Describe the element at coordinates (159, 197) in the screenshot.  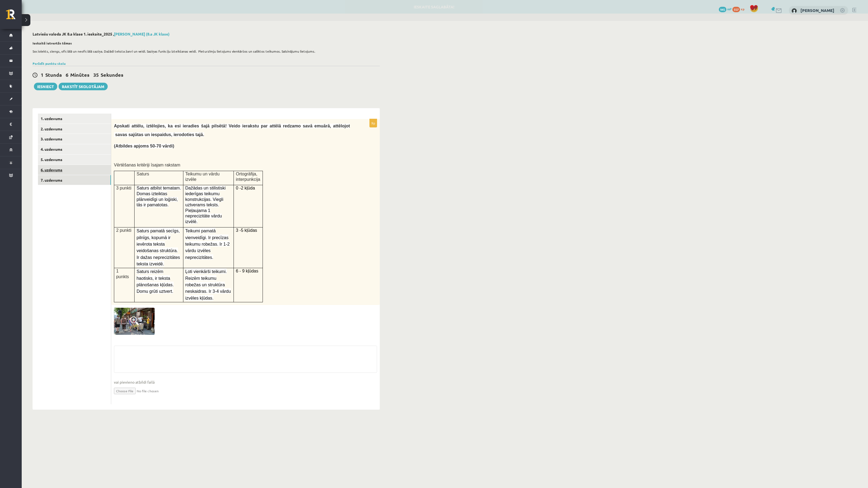
I see `span: Saturs atbilst tematam. Domas izteiktas plānveidīgi un loģiski, tās ir pamatotas.` at that location.